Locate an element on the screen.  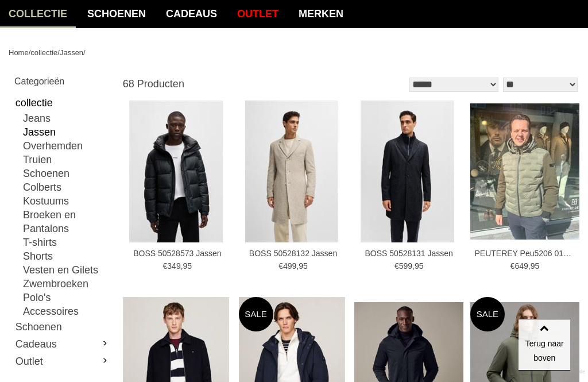
span: Jassen is located at coordinates (71, 52).